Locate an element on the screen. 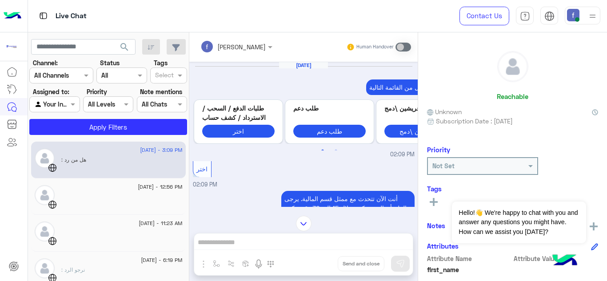 The height and width of the screenshot is (281, 607). span: Unknown is located at coordinates (444, 112).